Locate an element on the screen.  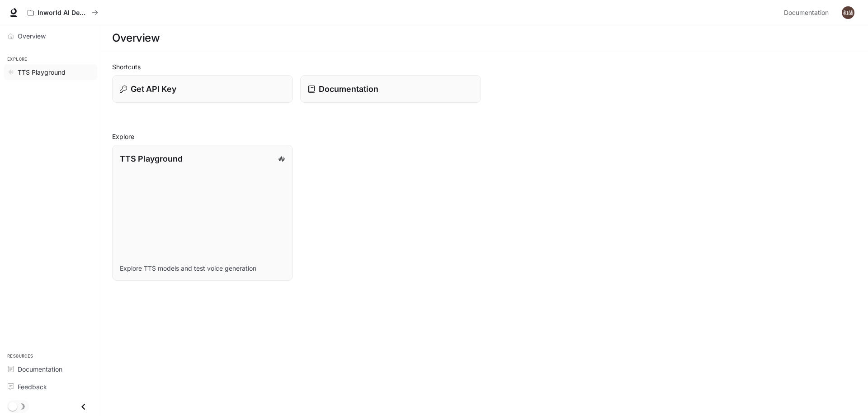
h2: Shortcuts is located at coordinates (484, 66).